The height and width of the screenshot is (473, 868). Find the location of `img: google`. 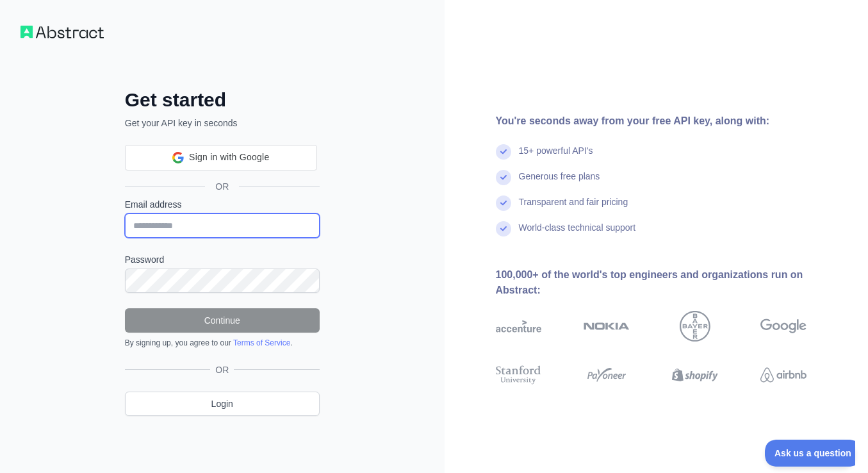

img: google is located at coordinates (783, 327).